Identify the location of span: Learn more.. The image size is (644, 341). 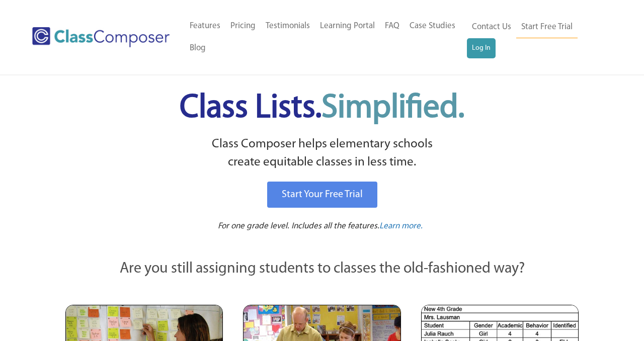
(401, 225).